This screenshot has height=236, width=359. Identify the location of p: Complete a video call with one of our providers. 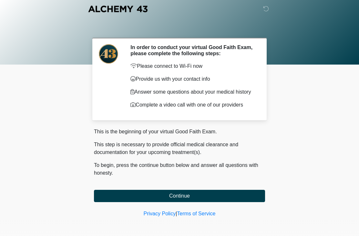
(193, 105).